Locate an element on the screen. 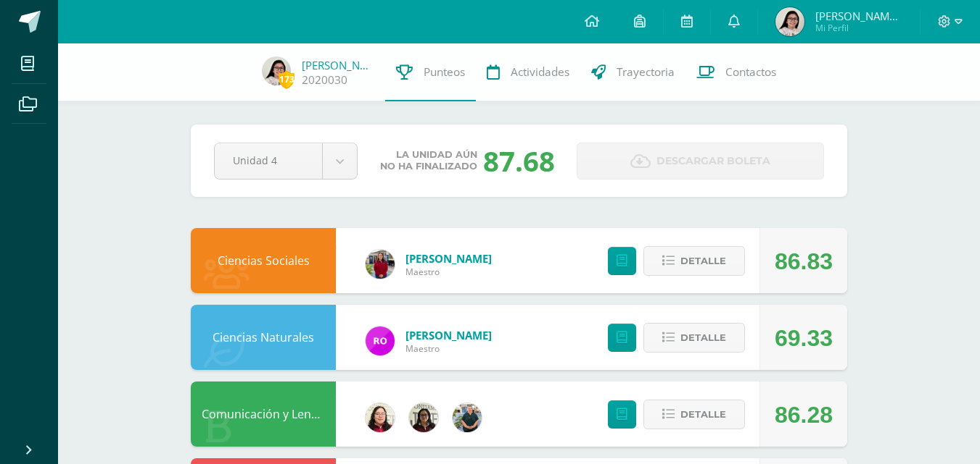 This screenshot has width=980, height=464. span: Punteos is located at coordinates (444, 72).